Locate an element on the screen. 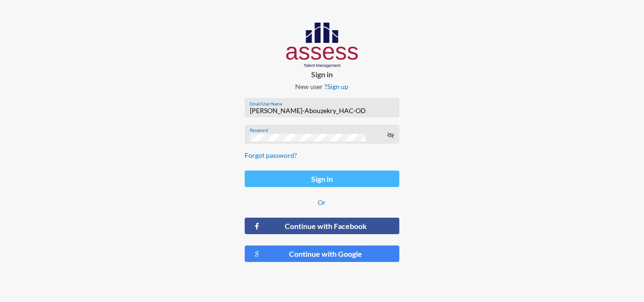 The width and height of the screenshot is (644, 302). img: AssessLogoo.svg is located at coordinates (322, 45).